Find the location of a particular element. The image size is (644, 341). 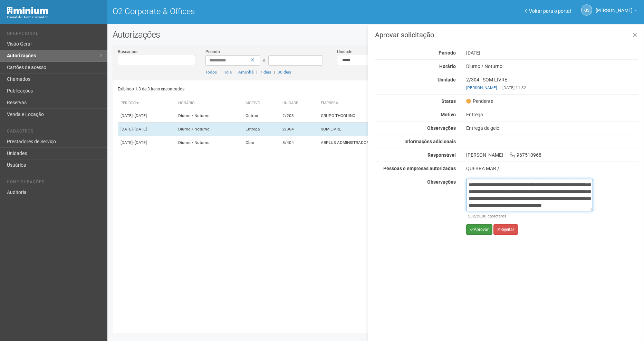

div: /2000 caracteres is located at coordinates (529, 216).